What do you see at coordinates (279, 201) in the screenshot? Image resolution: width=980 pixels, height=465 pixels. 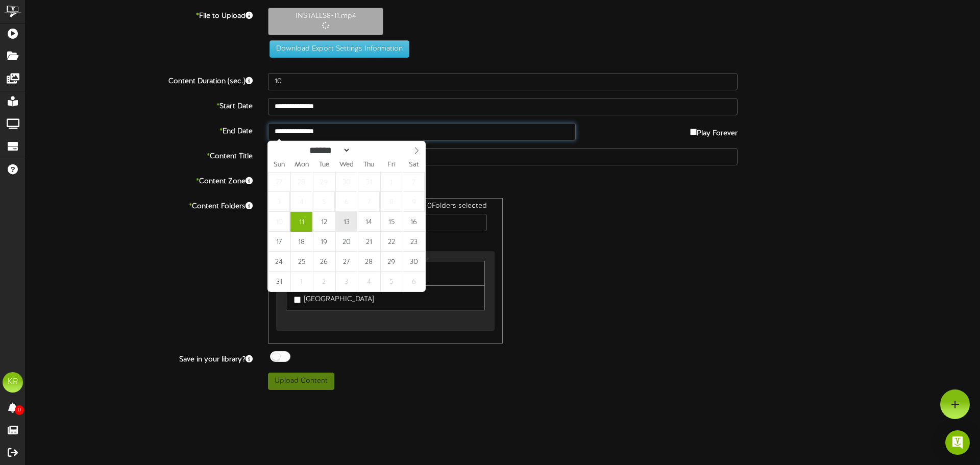 I see `span: August 3, 2025` at bounding box center [279, 201].